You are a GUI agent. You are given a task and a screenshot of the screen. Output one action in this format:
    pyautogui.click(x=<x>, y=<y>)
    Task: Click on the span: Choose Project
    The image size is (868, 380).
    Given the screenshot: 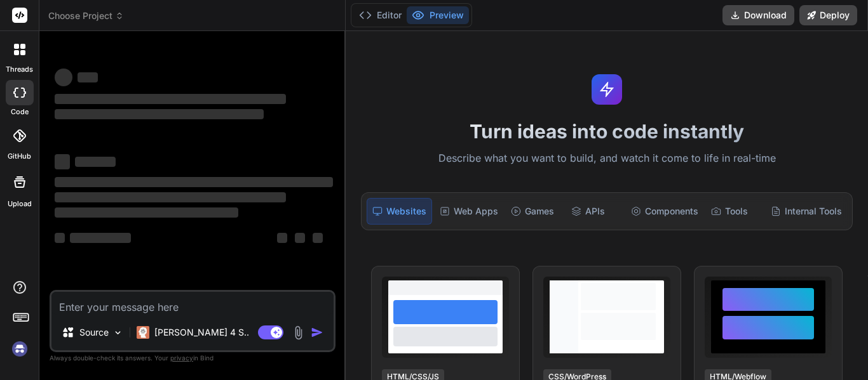 What is the action you would take?
    pyautogui.click(x=85, y=16)
    